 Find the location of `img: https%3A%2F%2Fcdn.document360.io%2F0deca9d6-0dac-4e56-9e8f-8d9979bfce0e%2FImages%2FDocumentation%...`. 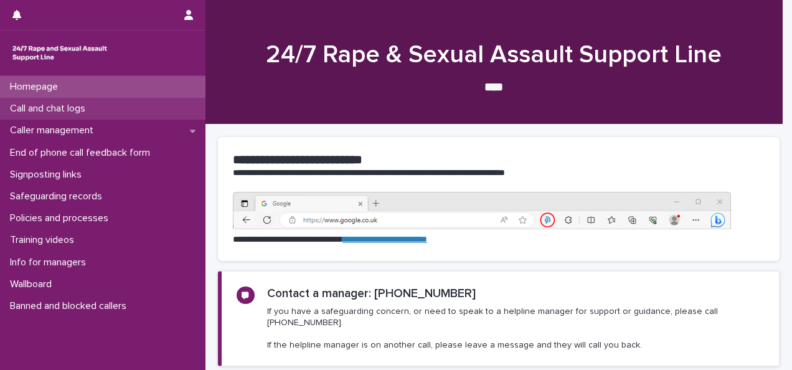

img: https%3A%2F%2Fcdn.document360.io%2F0deca9d6-0dac-4e56-9e8f-8d9979bfce0e%2FImages%2FDocumentation%... is located at coordinates (482, 211).